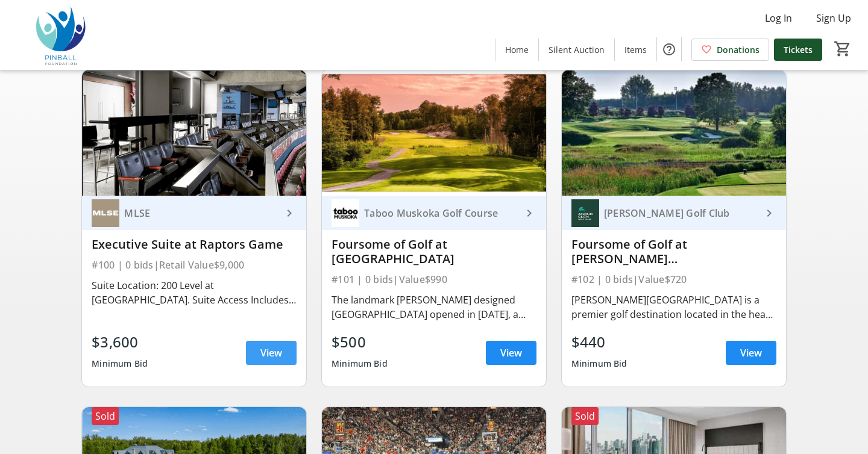  I want to click on div: #100 | 0 bids | Retail Value $9,000, so click(194, 265).